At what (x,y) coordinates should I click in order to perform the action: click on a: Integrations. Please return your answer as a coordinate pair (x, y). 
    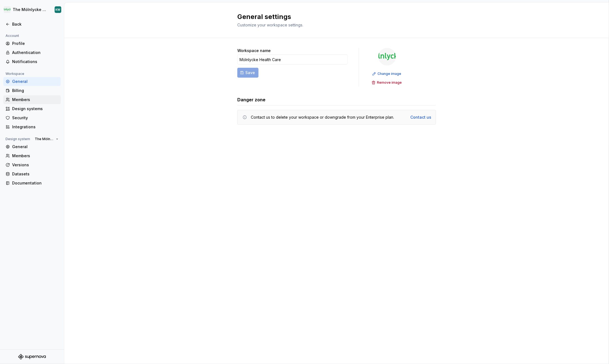
    Looking at the image, I should click on (32, 127).